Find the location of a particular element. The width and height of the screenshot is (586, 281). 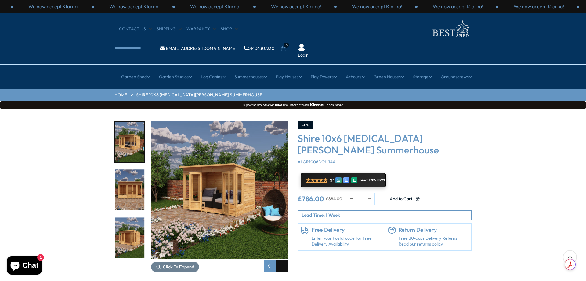

a: Storage is located at coordinates (422, 77).